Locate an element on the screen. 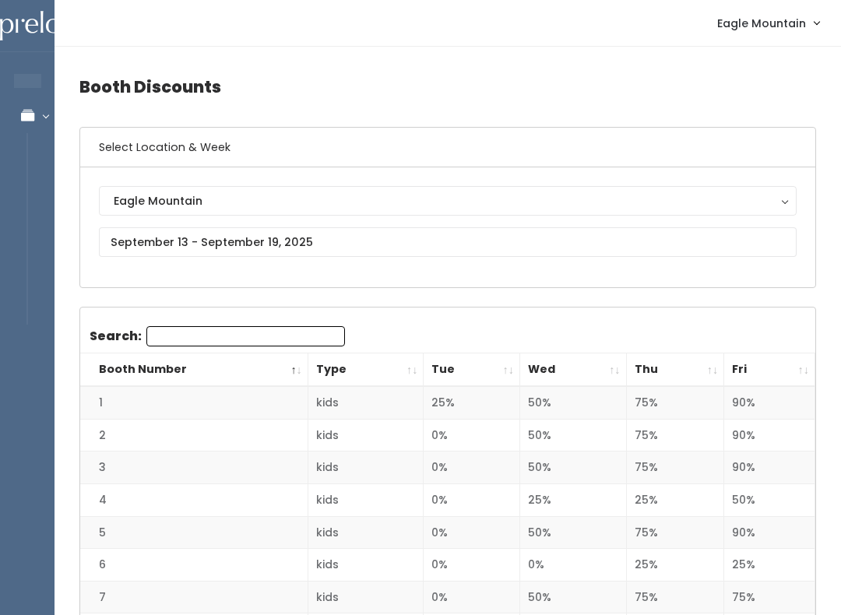 Image resolution: width=841 pixels, height=615 pixels. th: Type: activate to sort column ascending is located at coordinates (365, 370).